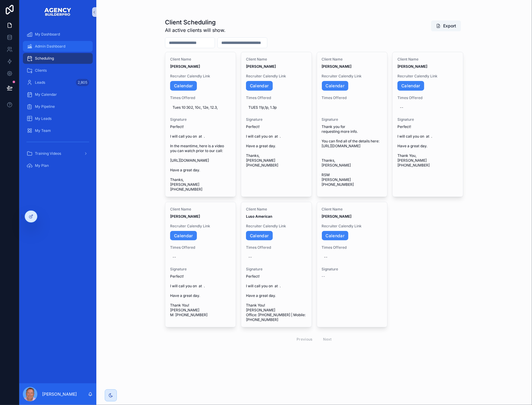  What do you see at coordinates (58, 59) in the screenshot?
I see `a: Scheduling` at bounding box center [58, 59].